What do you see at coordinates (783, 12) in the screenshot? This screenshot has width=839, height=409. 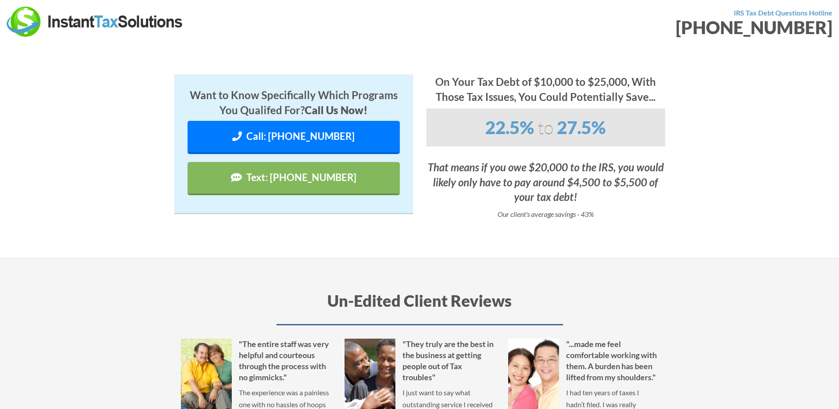 I see `strong: IRS Tax Debt Questions Hotline` at bounding box center [783, 12].